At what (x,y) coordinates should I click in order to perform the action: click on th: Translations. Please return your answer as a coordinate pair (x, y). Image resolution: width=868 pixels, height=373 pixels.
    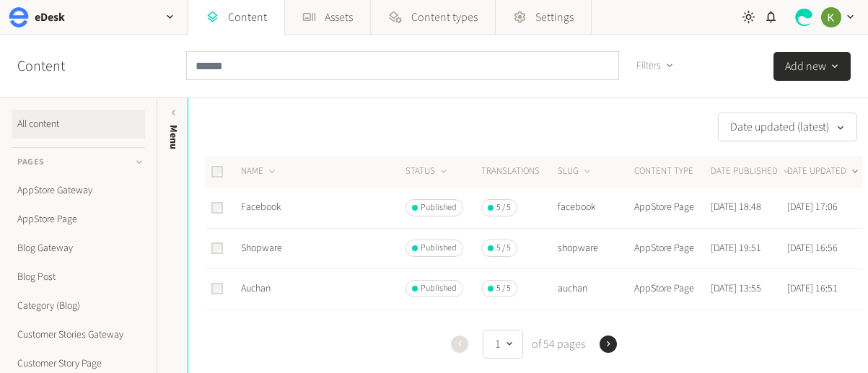
    Looking at the image, I should click on (519, 172).